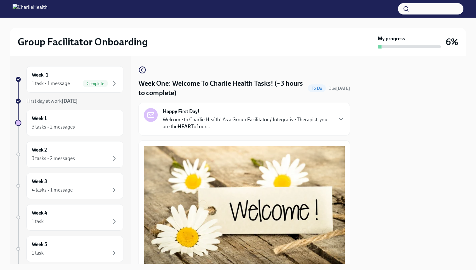 The height and width of the screenshot is (270, 476). Describe the element at coordinates (39, 181) in the screenshot. I see `h6: Week 3` at that location.